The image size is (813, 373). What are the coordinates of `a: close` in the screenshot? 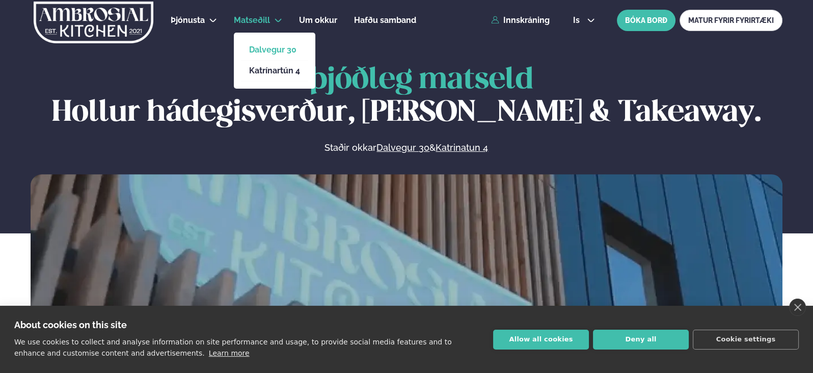 It's located at (798, 307).